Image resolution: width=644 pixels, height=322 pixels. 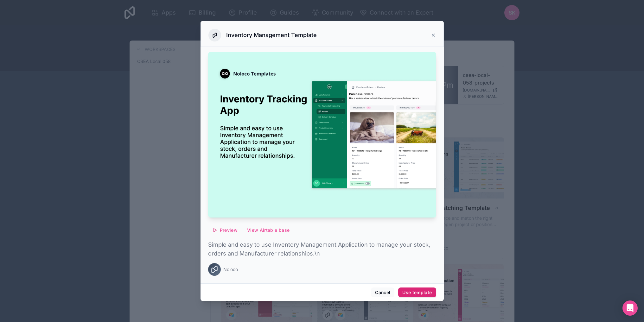 I want to click on h3: Inventory Management Template, so click(x=272, y=35).